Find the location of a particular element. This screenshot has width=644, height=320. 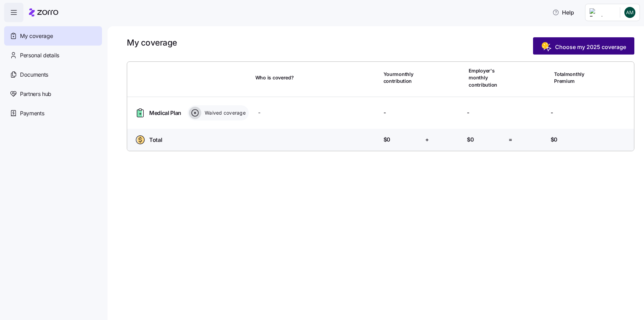

button: Choose my 2025 coverage is located at coordinates (584, 46).